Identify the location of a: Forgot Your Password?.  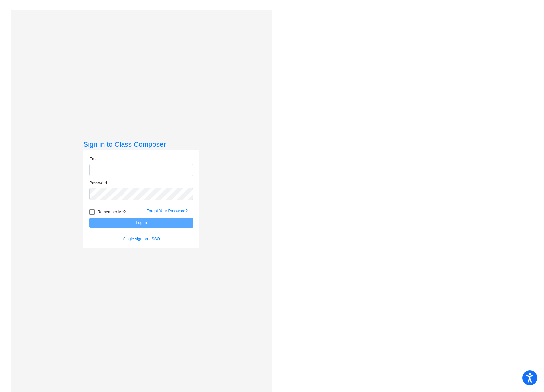
(167, 211).